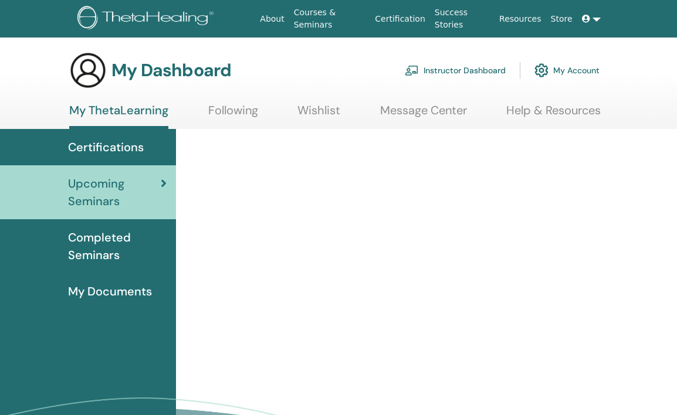  I want to click on a: Message Center, so click(424, 114).